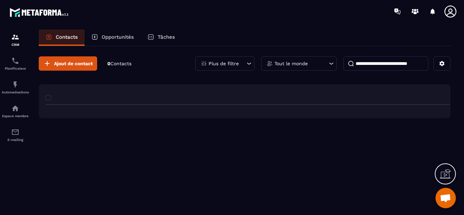 The image size is (464, 215). I want to click on p: Planificateur, so click(15, 68).